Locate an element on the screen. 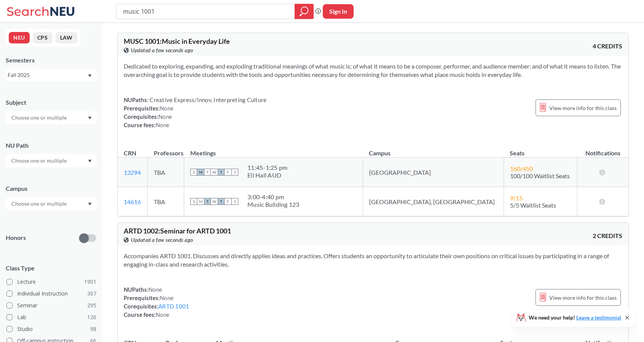 The width and height of the screenshot is (644, 342). span: Class Type is located at coordinates (51, 268).